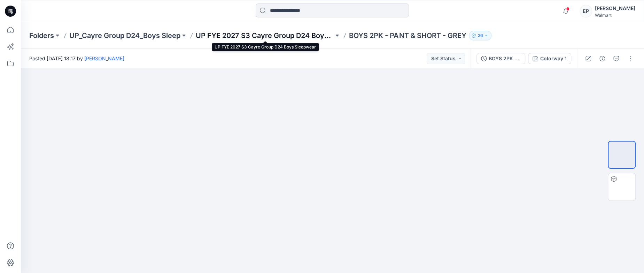  Describe the element at coordinates (550, 59) in the screenshot. I see `button: Colorway 1` at that location.